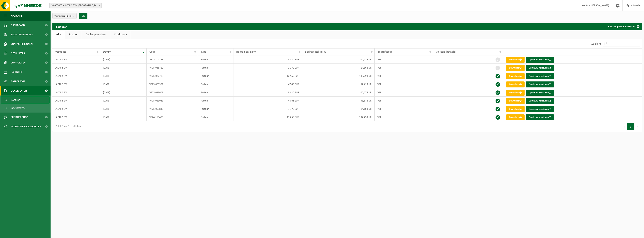  Describe the element at coordinates (25, 108) in the screenshot. I see `a: Documenten` at that location.